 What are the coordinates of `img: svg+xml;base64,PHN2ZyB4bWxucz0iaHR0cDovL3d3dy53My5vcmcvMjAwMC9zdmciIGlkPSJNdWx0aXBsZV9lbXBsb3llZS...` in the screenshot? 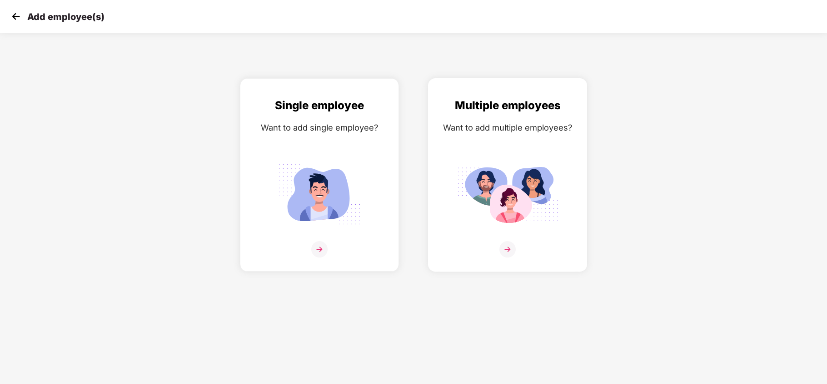 It's located at (508, 194).